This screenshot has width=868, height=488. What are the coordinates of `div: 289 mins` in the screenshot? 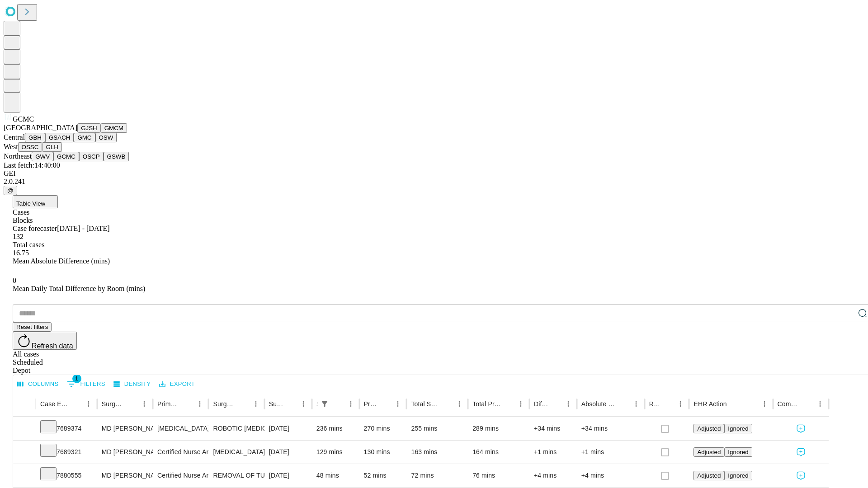 It's located at (498, 428).